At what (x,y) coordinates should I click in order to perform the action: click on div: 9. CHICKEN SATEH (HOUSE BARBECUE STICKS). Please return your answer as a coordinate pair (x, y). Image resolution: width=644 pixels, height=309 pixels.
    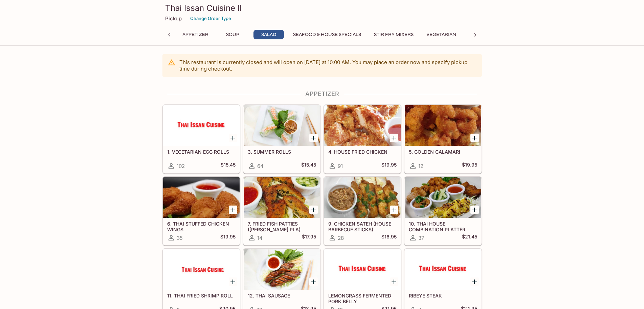
    Looking at the image, I should click on (362, 197).